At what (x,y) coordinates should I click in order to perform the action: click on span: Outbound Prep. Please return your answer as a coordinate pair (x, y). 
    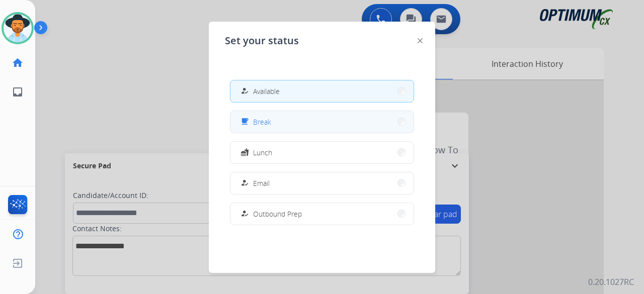
    Looking at the image, I should click on (277, 213).